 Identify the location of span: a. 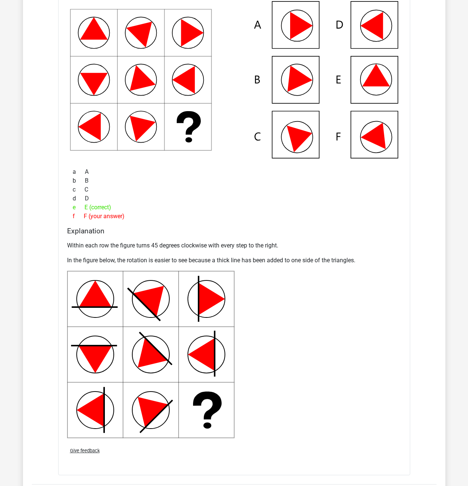
(79, 172).